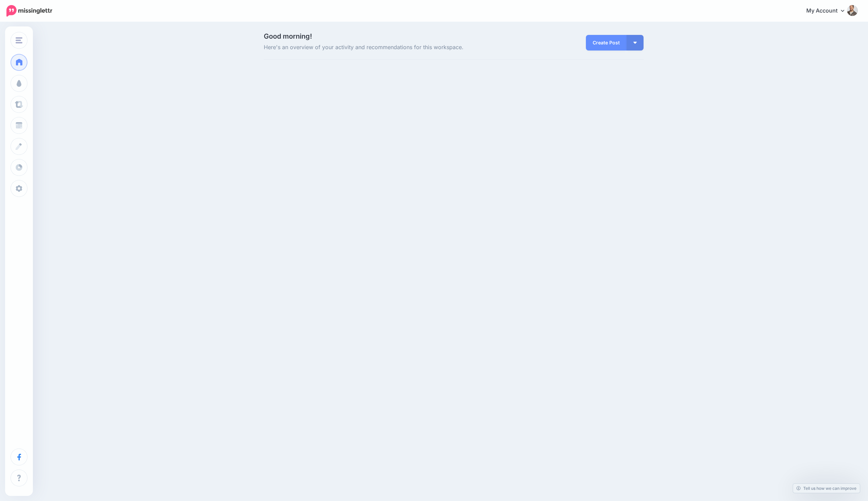  I want to click on img: arrow-down-white.png, so click(635, 43).